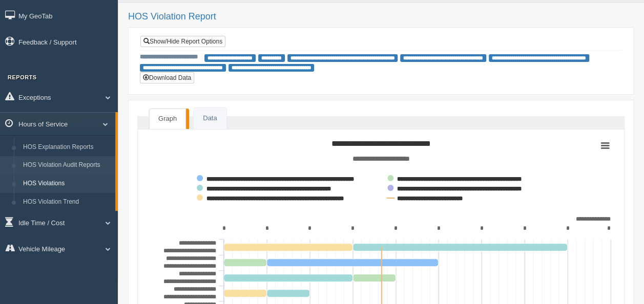  I want to click on a: HOS Explanation Reports, so click(66, 148).